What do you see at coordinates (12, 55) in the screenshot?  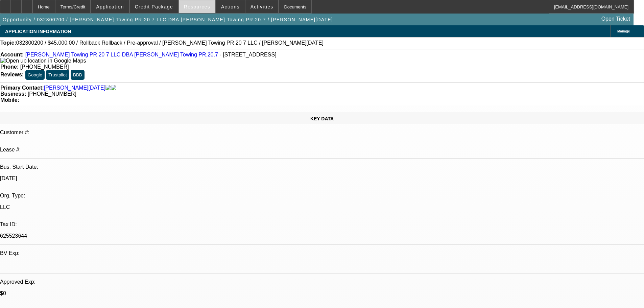 I see `strong: Account:` at bounding box center [12, 55].